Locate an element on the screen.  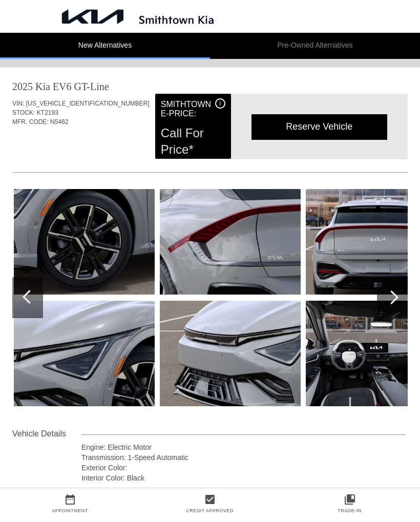
span: N5462 is located at coordinates (59, 122).